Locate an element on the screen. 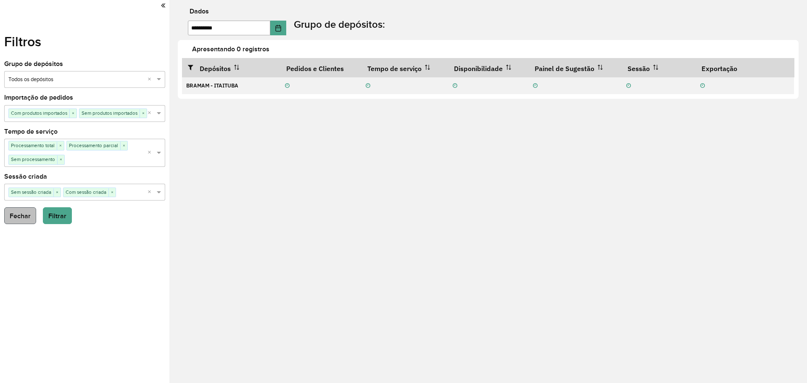 Image resolution: width=807 pixels, height=383 pixels. font: Apresentando 0 registros is located at coordinates (231, 49).